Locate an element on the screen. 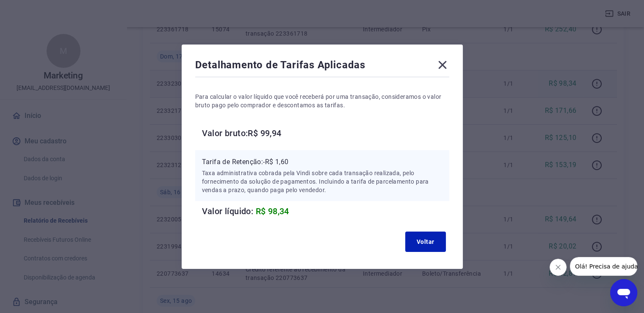  span: Olá! Precisa de ajuda? is located at coordinates (38, 9).